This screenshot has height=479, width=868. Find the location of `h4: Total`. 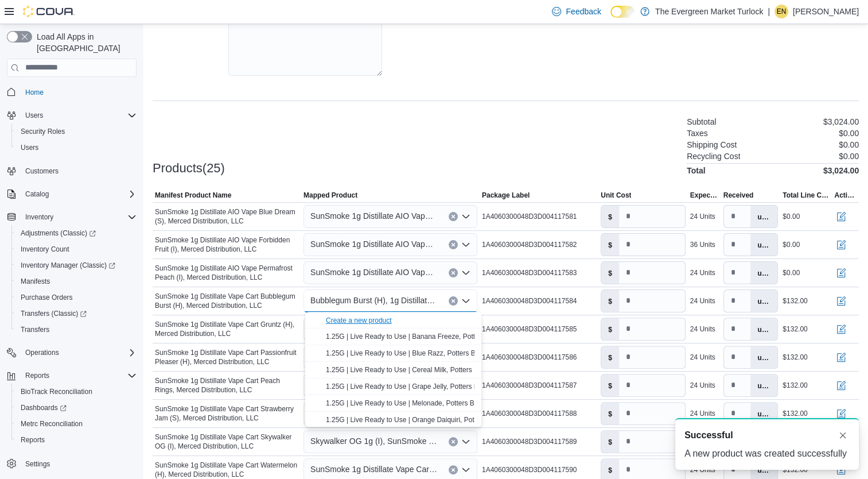

h4: Total is located at coordinates (696, 170).